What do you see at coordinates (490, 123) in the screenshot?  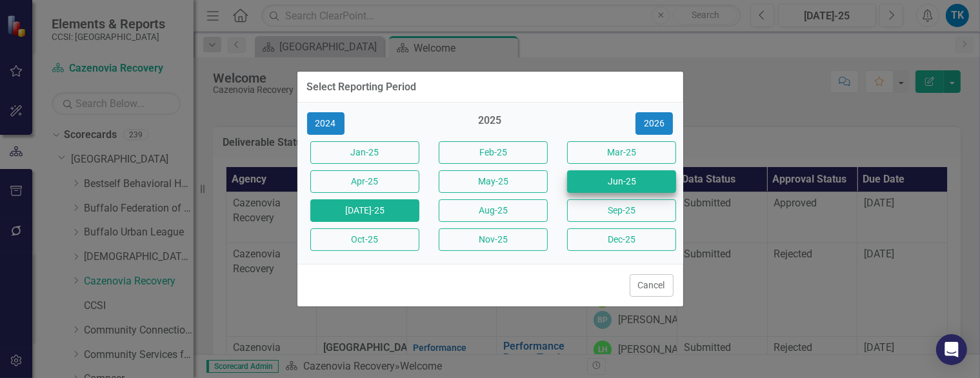 I see `div: 2025` at bounding box center [490, 123].